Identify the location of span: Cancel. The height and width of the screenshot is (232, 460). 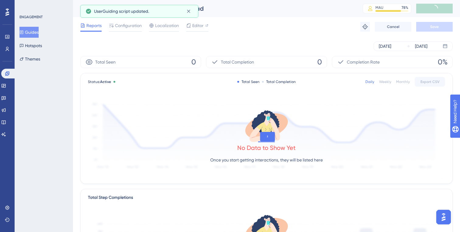
(393, 27).